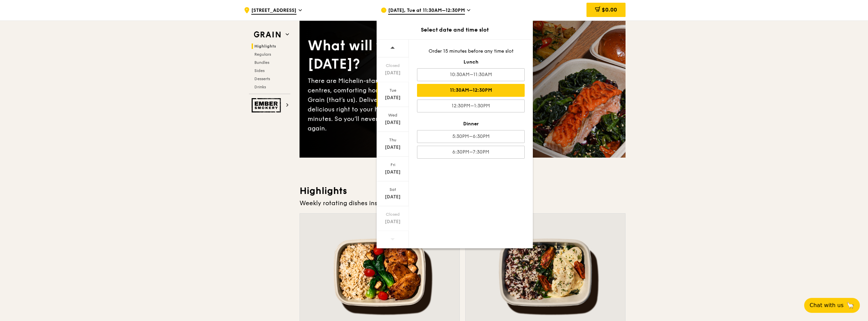 The image size is (868, 321). What do you see at coordinates (393, 190) in the screenshot?
I see `div: Sat` at bounding box center [393, 190].